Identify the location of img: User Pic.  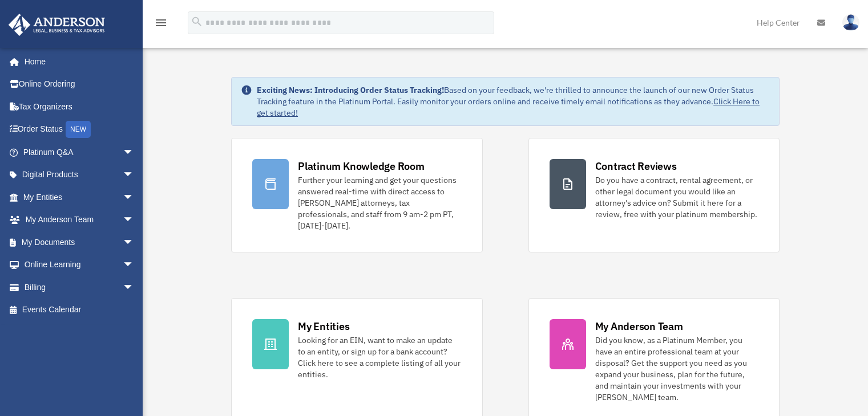
(850, 22).